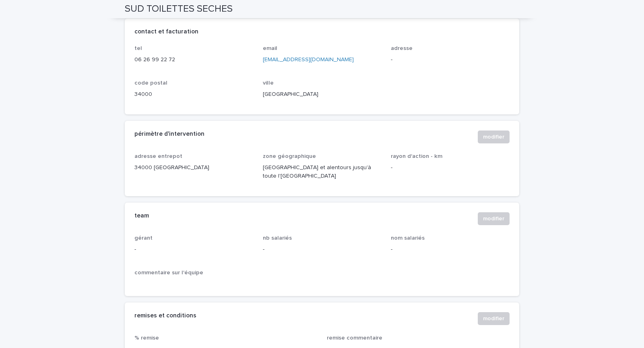  Describe the element at coordinates (193, 94) in the screenshot. I see `p: 34000` at that location.